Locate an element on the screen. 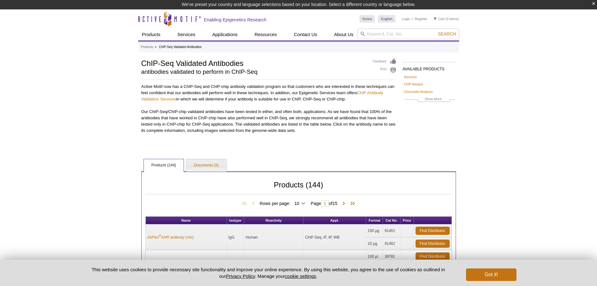 The width and height of the screenshot is (597, 286). span: Last Page is located at coordinates (352, 203).